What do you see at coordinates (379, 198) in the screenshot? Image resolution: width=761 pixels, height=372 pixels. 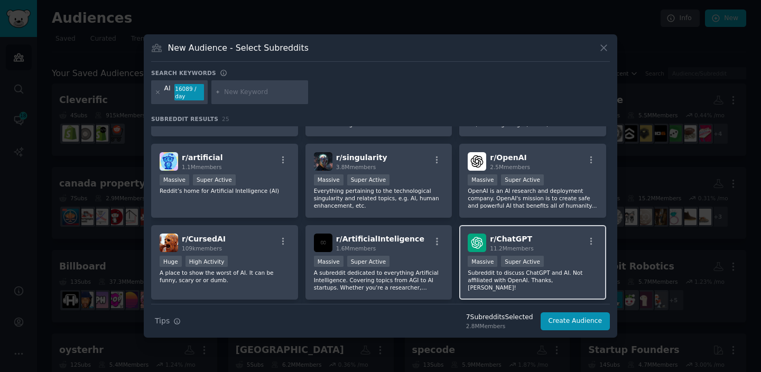 I see `p: Everything pertaining to the technological singularity and related topics, e.g. AI, human enhance...` at bounding box center [379, 198].